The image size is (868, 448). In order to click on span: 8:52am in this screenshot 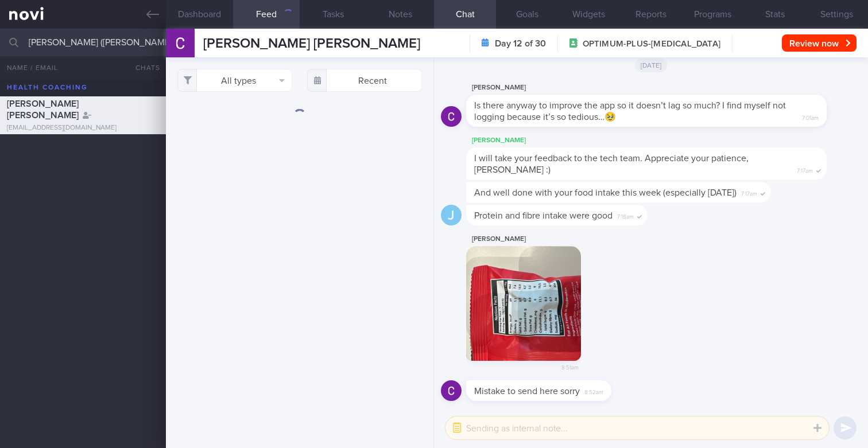, I will do `click(594, 391)`.